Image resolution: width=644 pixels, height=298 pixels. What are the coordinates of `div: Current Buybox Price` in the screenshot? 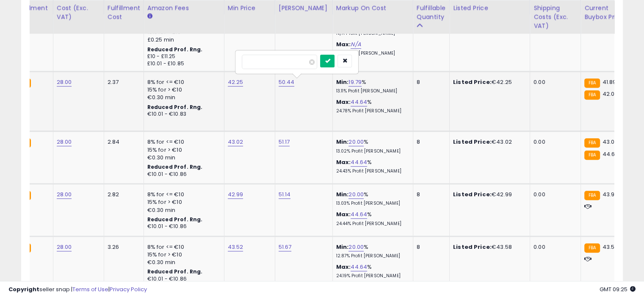 It's located at (606, 12).